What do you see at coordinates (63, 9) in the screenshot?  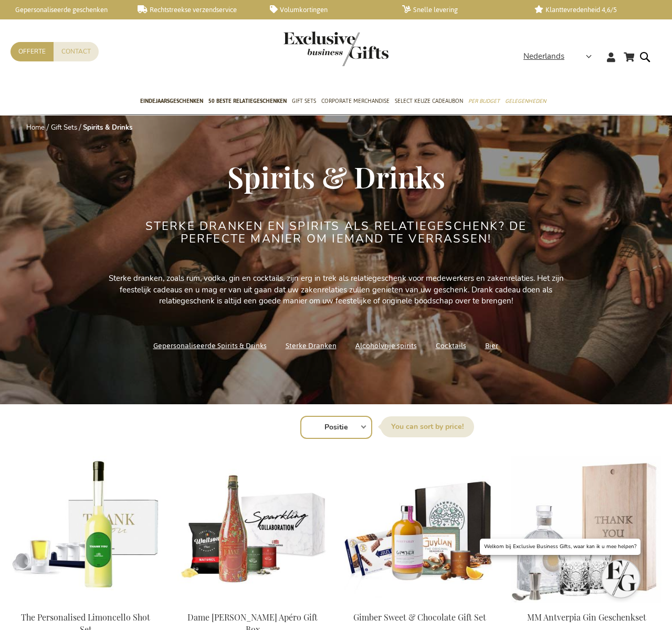 I see `a: Gepersonaliseerde geschenken` at bounding box center [63, 9].